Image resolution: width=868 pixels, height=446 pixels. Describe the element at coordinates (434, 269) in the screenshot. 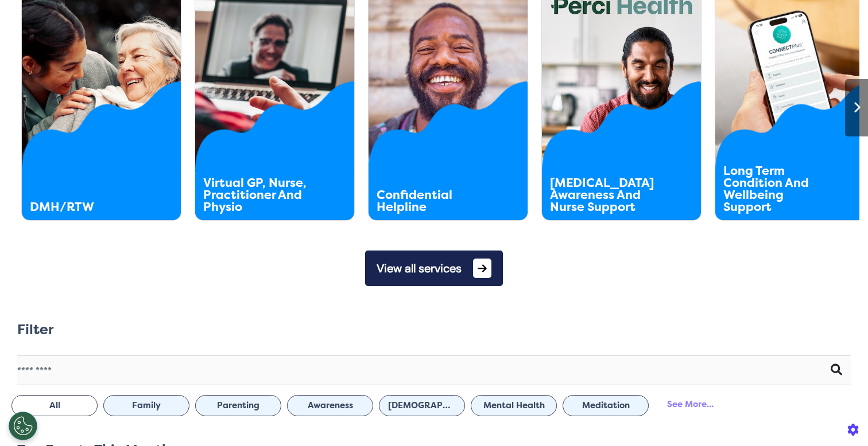

I see `button: View all services` at that location.